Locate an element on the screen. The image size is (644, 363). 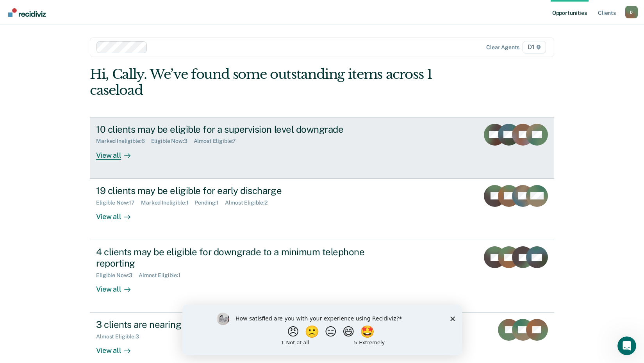
div: D is located at coordinates (632, 12).